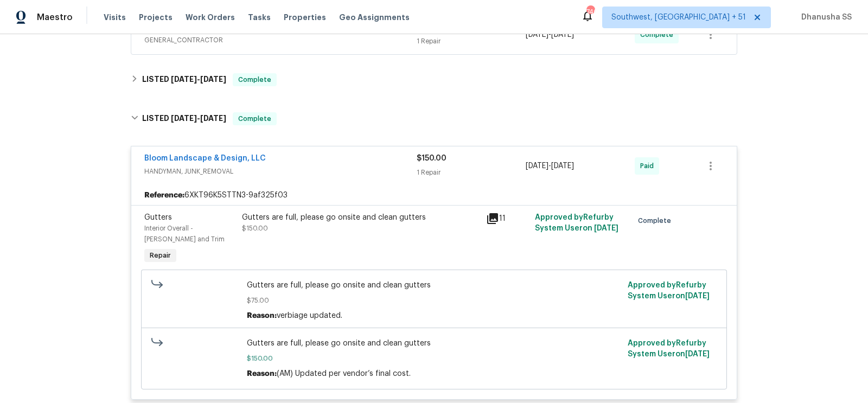 This screenshot has height=403, width=868. Describe the element at coordinates (590, 12) in the screenshot. I see `div: 740` at that location.